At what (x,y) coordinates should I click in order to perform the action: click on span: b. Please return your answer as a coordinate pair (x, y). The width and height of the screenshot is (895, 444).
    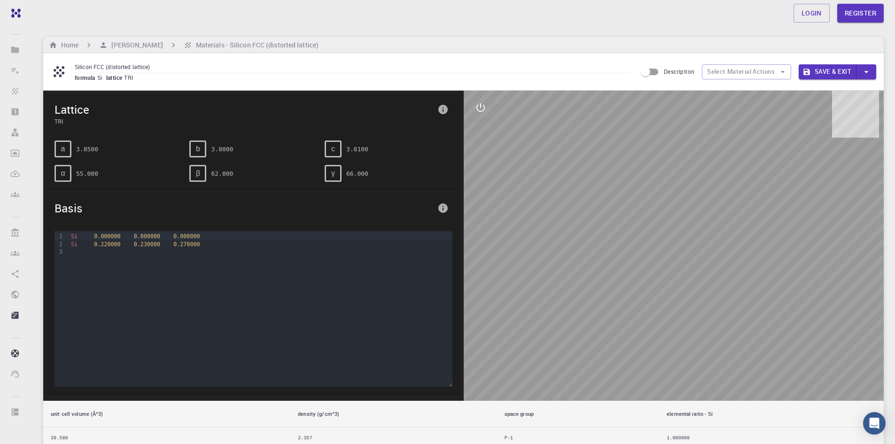
    Looking at the image, I should click on (198, 149).